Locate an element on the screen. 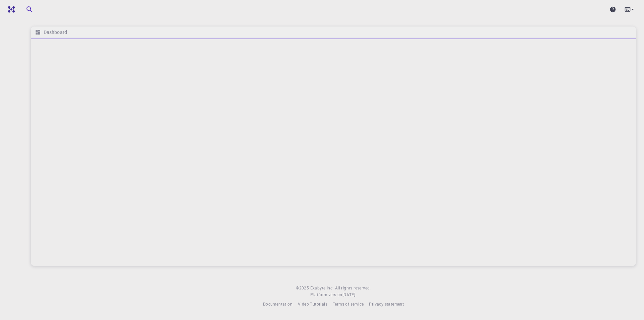 Image resolution: width=644 pixels, height=320 pixels. span: Exabyte Inc. is located at coordinates (322, 288).